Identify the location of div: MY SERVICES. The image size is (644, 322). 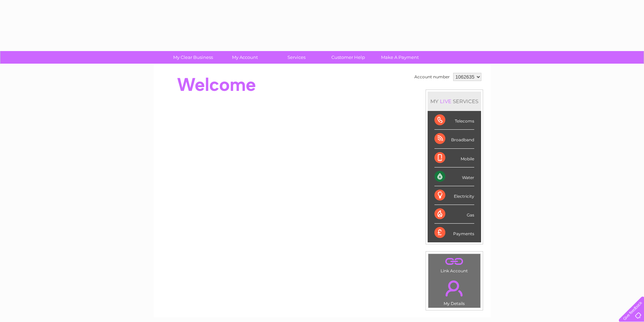
(454, 101).